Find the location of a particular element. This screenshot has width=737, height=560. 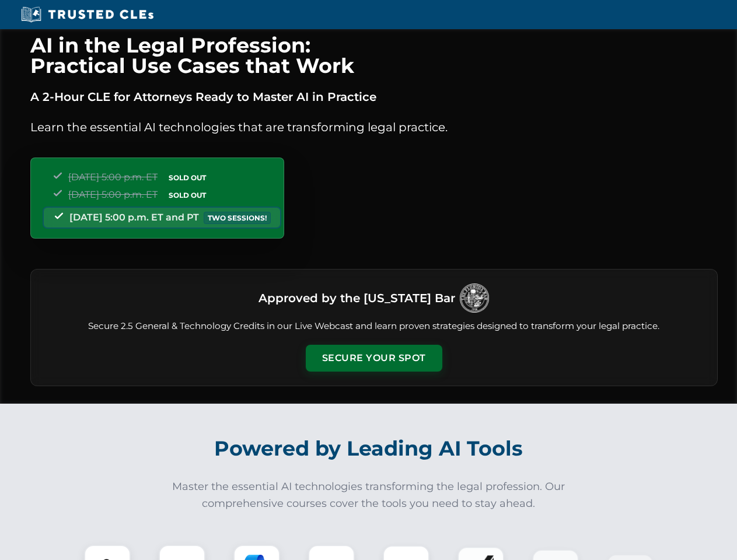

p: Secure 2.5 General & Technology Credits in our Live Webcast and learn proven strategies designed ... is located at coordinates (374, 326).